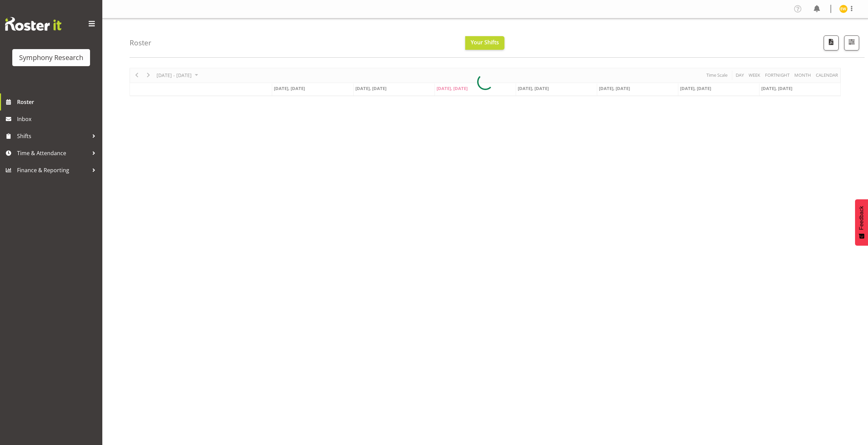 This screenshot has height=445, width=868. Describe the element at coordinates (51, 58) in the screenshot. I see `div: Symphony Research` at that location.